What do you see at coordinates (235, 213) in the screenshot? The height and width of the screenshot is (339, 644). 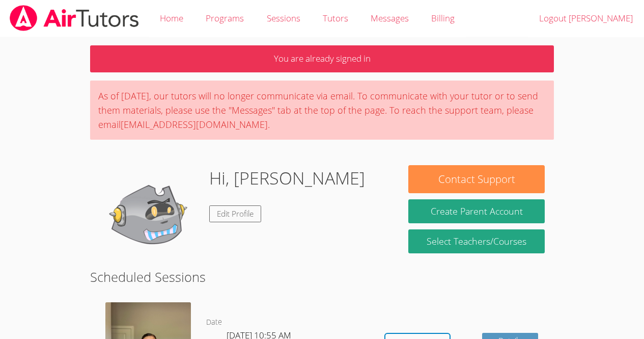 I see `a: Edit Profile` at bounding box center [235, 213].